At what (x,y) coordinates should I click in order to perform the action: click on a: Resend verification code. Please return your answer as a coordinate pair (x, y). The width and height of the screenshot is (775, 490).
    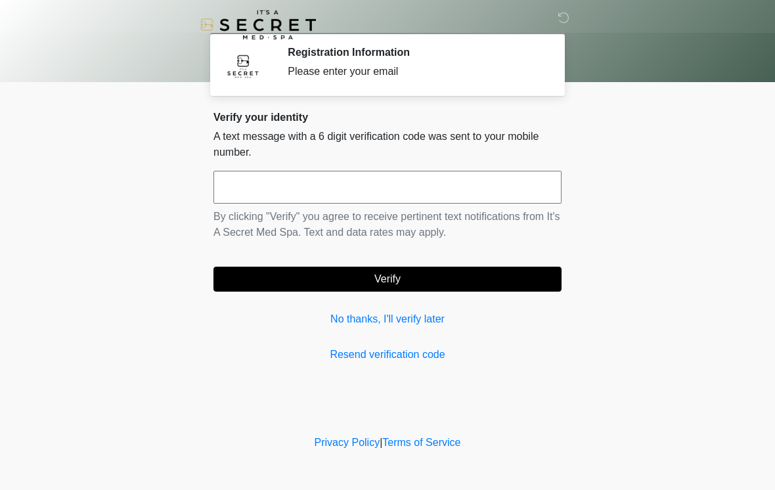
    Looking at the image, I should click on (387, 355).